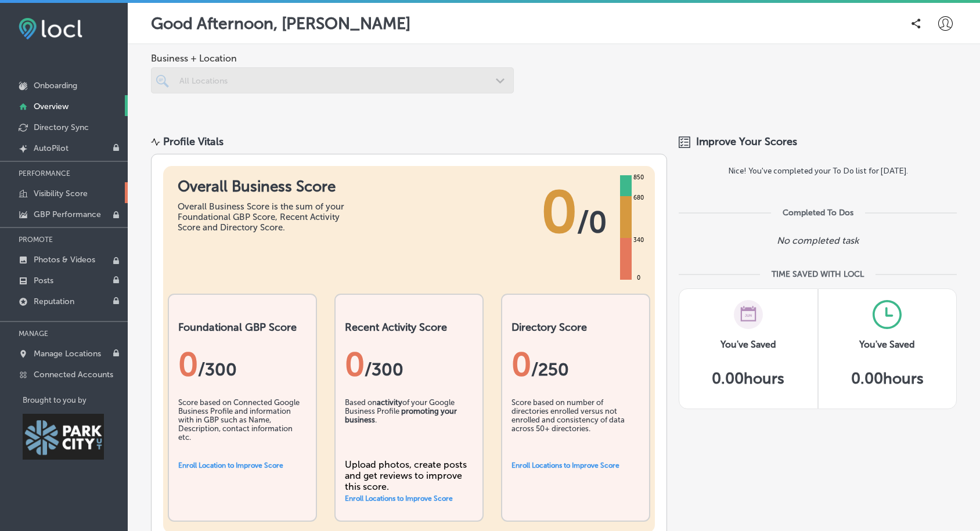 This screenshot has width=980, height=531. What do you see at coordinates (44, 281) in the screenshot?
I see `p: Posts` at bounding box center [44, 281].